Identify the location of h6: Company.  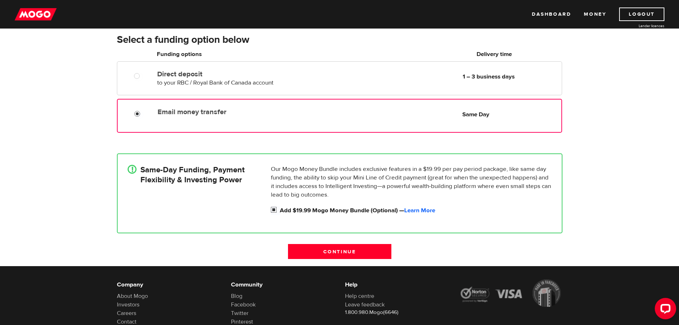
(169, 285).